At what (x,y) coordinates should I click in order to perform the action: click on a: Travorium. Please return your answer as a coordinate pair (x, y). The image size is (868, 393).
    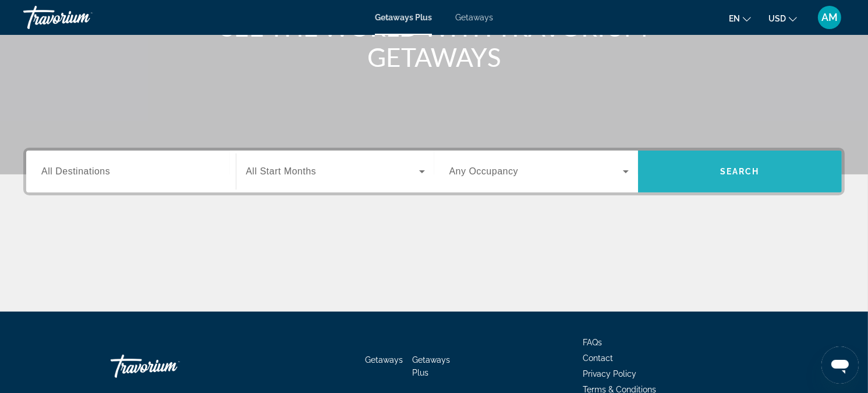
    Looking at the image, I should click on (82, 17).